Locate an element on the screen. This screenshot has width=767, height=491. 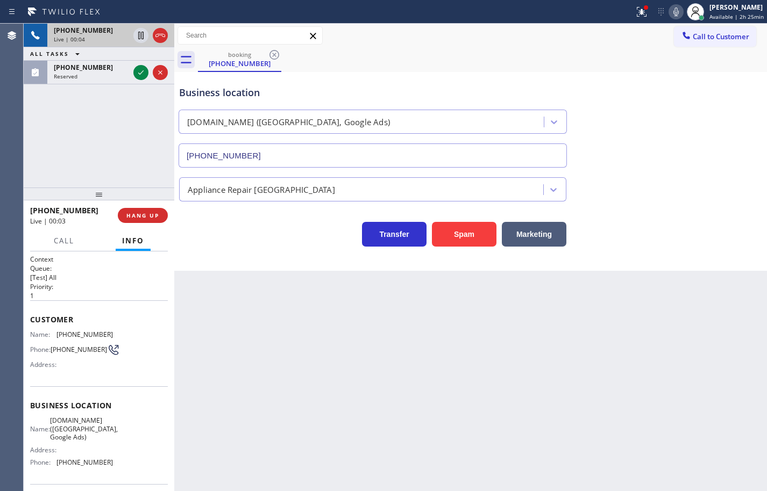
span: Call is located at coordinates (64, 241).